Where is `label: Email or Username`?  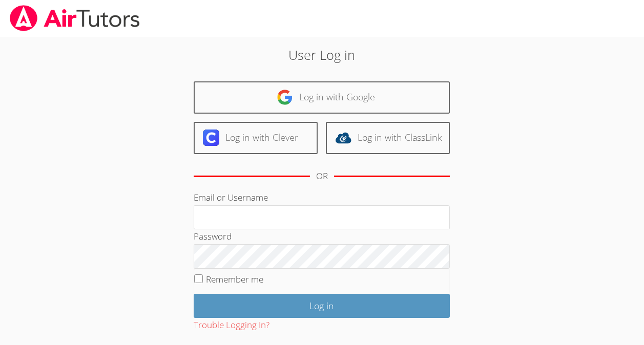
label: Email or Username is located at coordinates (231, 197).